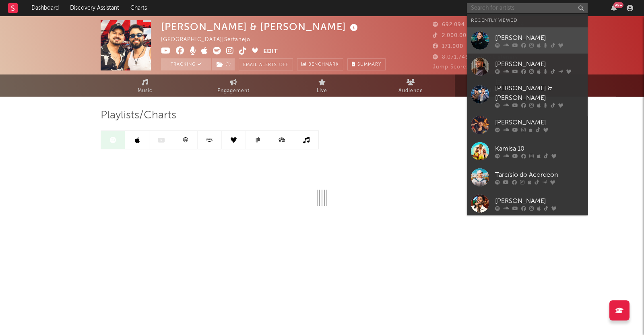  I want to click on span: Engagement, so click(233, 91).